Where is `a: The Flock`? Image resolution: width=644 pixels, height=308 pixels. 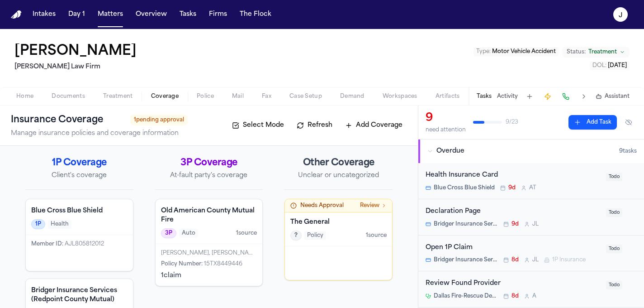 a: The Flock is located at coordinates (256, 14).